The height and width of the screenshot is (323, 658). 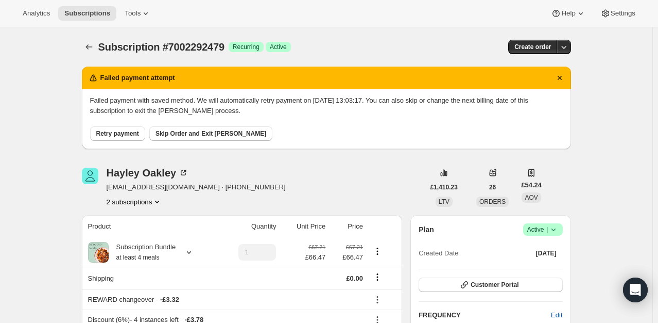 I want to click on span: Tools, so click(x=132, y=13).